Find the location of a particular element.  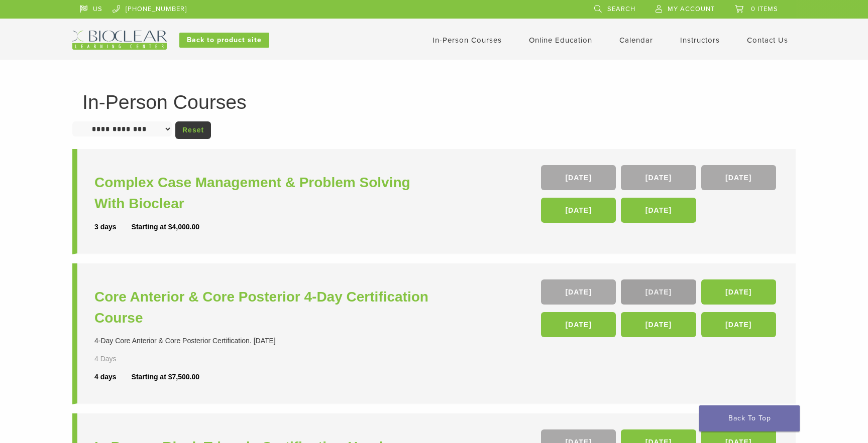

a: Reset is located at coordinates (193, 130).